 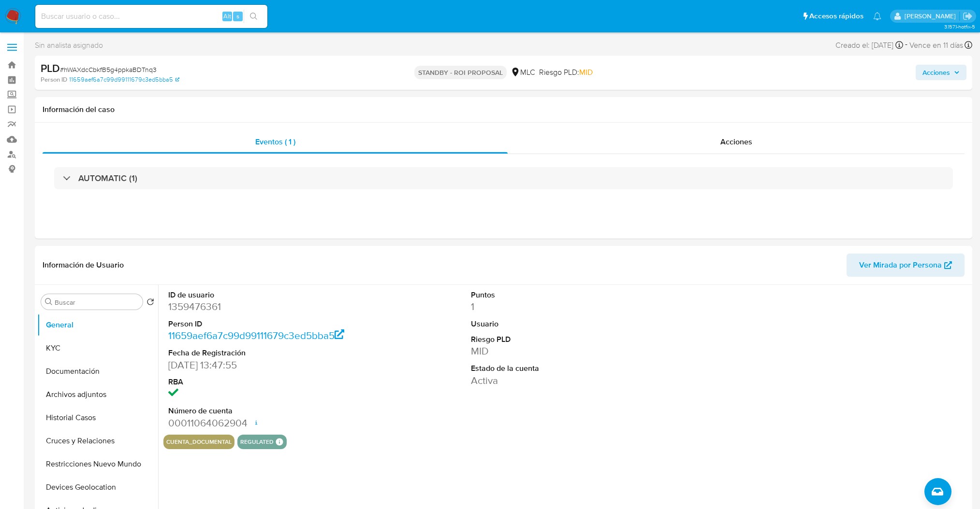 I want to click on button: Ver Mirada por Persona, so click(x=905, y=265).